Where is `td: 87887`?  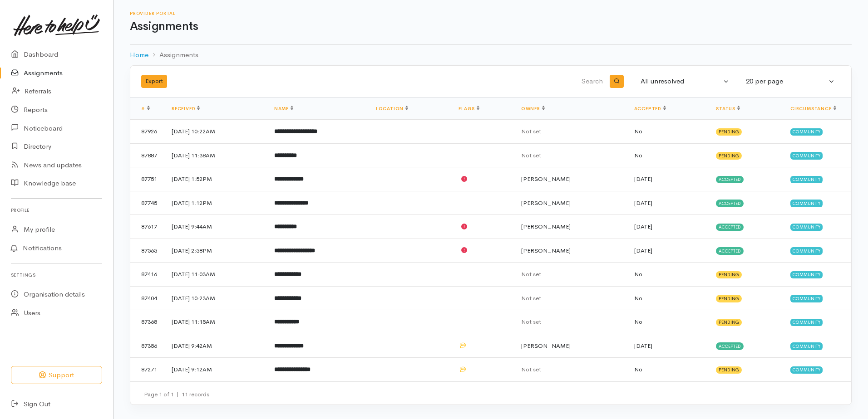
td: 87887 is located at coordinates (147, 155).